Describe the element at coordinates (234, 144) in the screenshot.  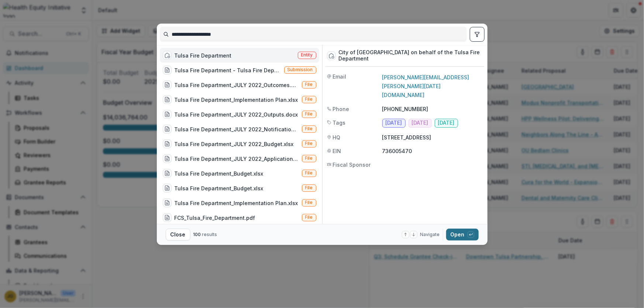
I see `div: Tulsa Fire Department_JULY 2022_Budget.xlsx` at that location.